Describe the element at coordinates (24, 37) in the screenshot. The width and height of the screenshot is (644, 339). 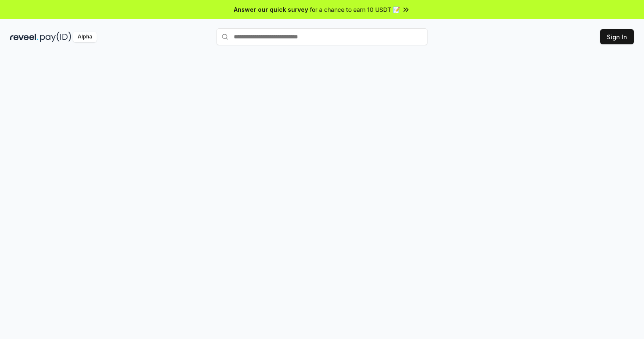
I see `img: reveel_dark` at that location.